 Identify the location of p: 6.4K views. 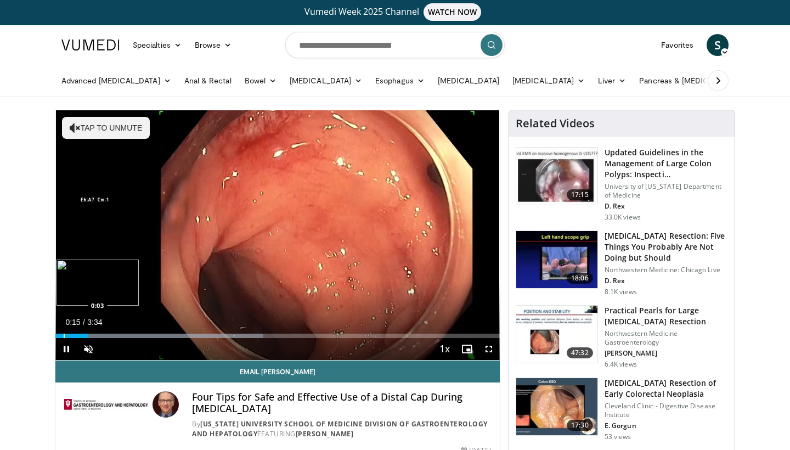
(621, 364).